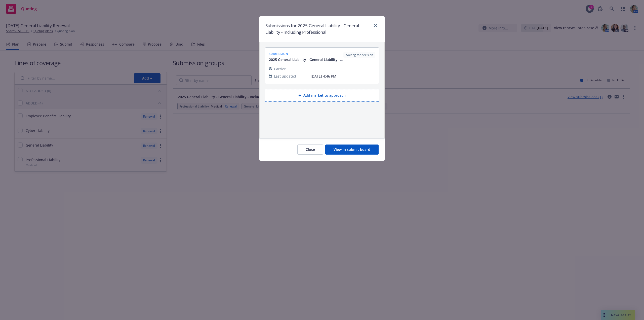 This screenshot has width=644, height=320. I want to click on span: 2025 General Liability - General Liability - Including Professional, so click(306, 60).